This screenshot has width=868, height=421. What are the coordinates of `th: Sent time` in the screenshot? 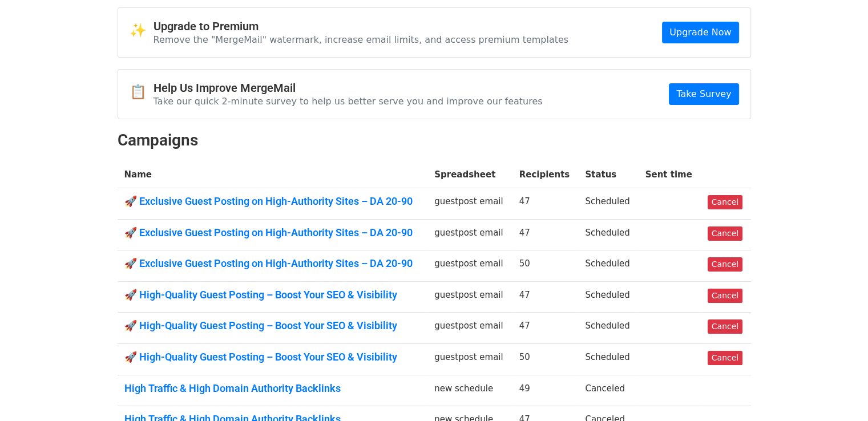 It's located at (670, 175).